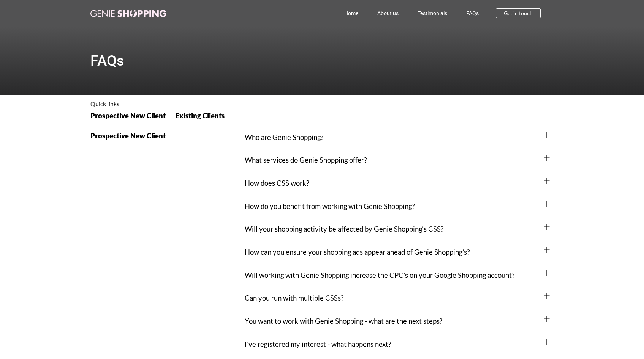 Image resolution: width=644 pixels, height=359 pixels. I want to click on div: Will your shopping activity be affected by Genie Shopping’s CSS?, so click(399, 230).